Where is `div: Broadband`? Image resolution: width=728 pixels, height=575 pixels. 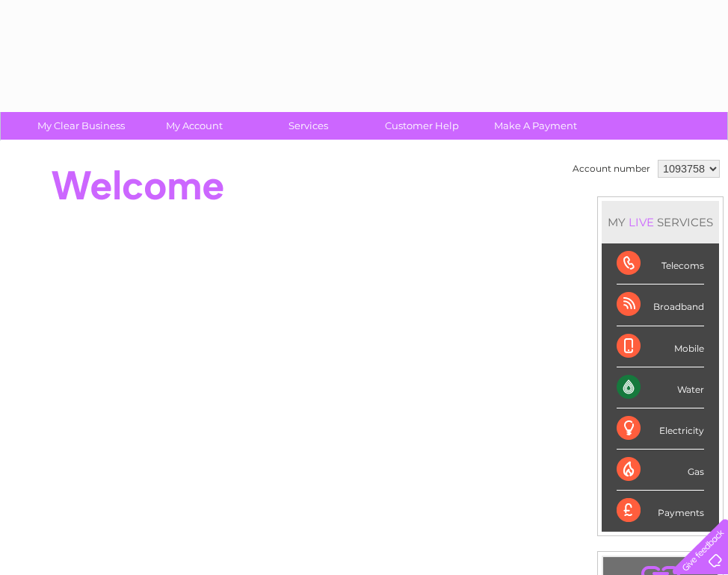
div: Broadband is located at coordinates (660, 305).